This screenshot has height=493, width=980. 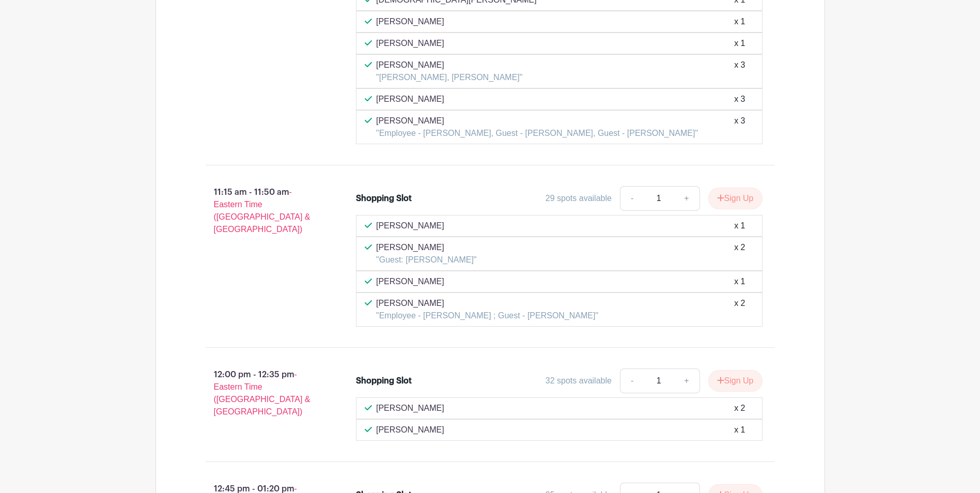 I want to click on div: 32 spots available, so click(x=578, y=381).